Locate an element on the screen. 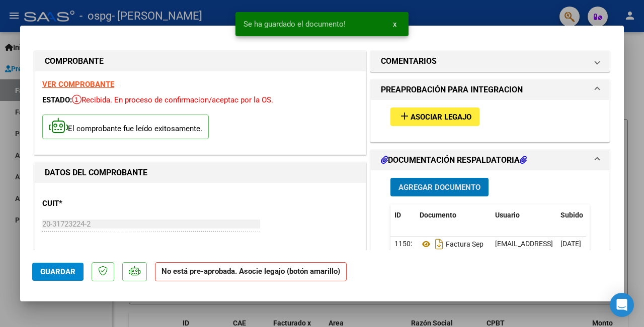 The height and width of the screenshot is (327, 644). span: ANALISIS PRESTADOR is located at coordinates (80, 254).